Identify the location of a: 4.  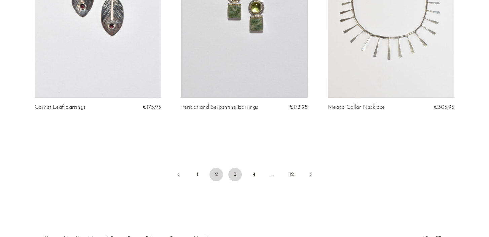
(254, 175).